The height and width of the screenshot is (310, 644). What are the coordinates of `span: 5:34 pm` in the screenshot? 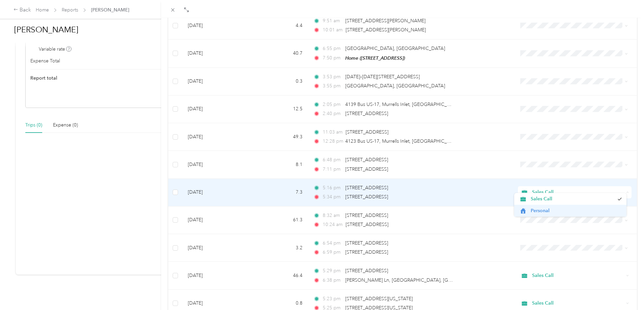 It's located at (332, 197).